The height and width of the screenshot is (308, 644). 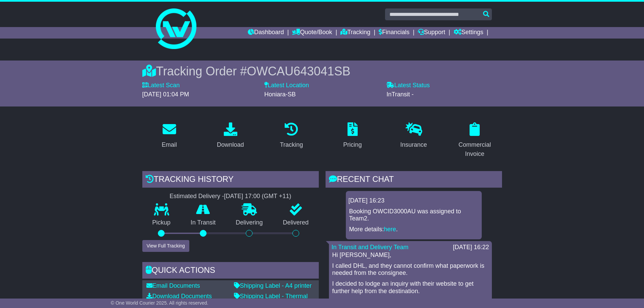 What do you see at coordinates (231, 180) in the screenshot?
I see `div: Tracking history` at bounding box center [231, 180].